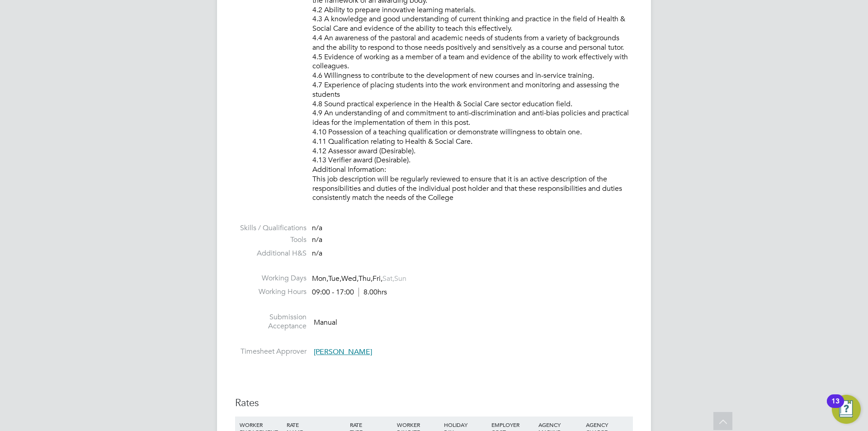 This screenshot has width=868, height=431. What do you see at coordinates (270, 292) in the screenshot?
I see `label: Working Hours` at bounding box center [270, 292].